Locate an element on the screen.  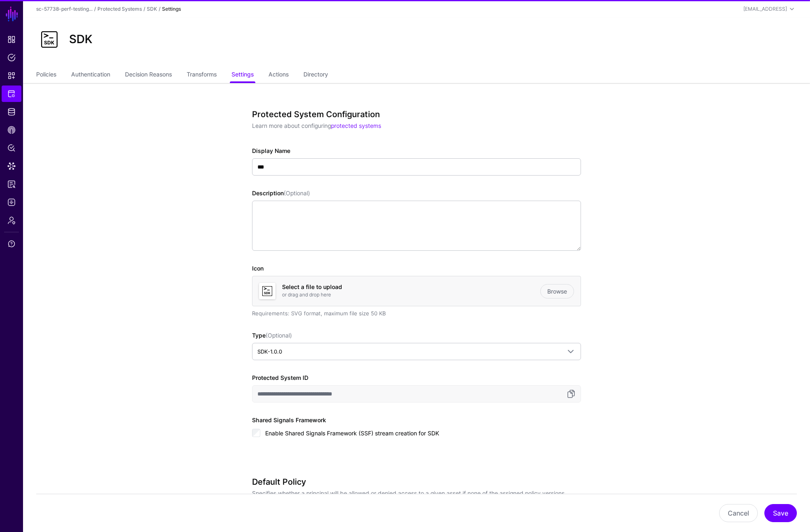
label: Protected System ID is located at coordinates (280, 377).